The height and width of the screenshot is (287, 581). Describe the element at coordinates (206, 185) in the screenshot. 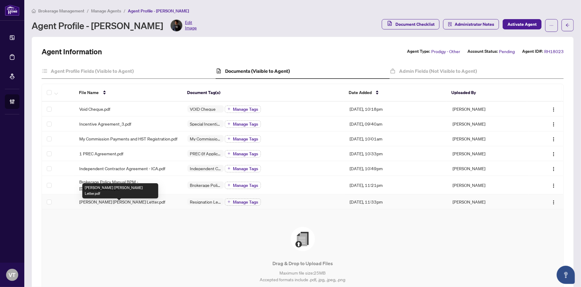

I see `span: Brokerage Policy Manual` at that location.